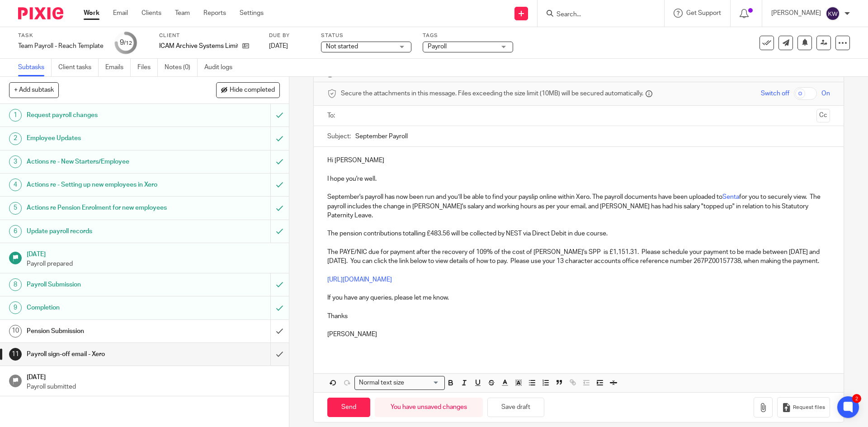 The height and width of the screenshot is (427, 868). I want to click on div: 11, so click(15, 354).